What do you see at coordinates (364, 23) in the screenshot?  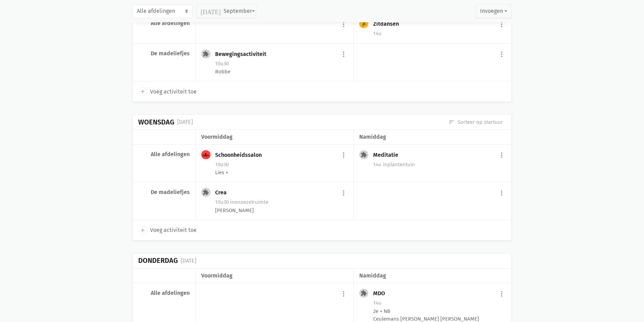 I see `i: sports_handball` at bounding box center [364, 23].